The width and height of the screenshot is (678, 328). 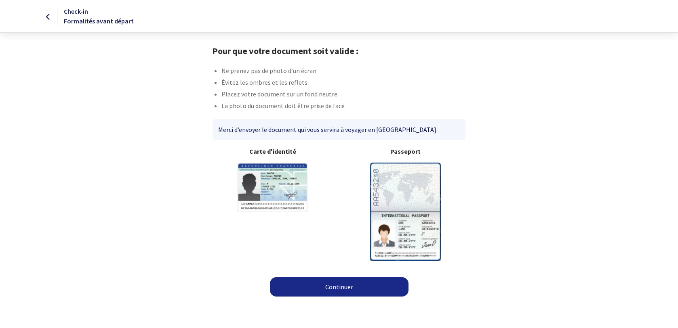 I want to click on b: Carte d'identité, so click(x=272, y=151).